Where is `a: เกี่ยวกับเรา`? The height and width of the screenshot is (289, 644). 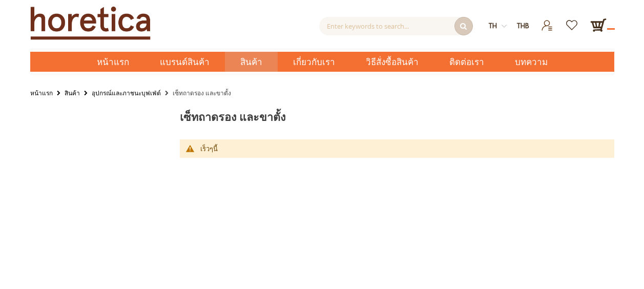 a: เกี่ยวกับเรา is located at coordinates (314, 62).